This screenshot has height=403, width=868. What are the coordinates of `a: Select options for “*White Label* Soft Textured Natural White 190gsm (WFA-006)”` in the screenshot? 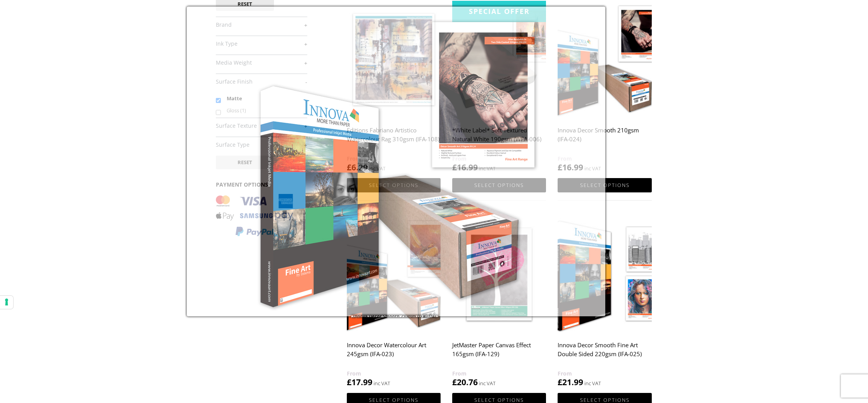 It's located at (499, 185).